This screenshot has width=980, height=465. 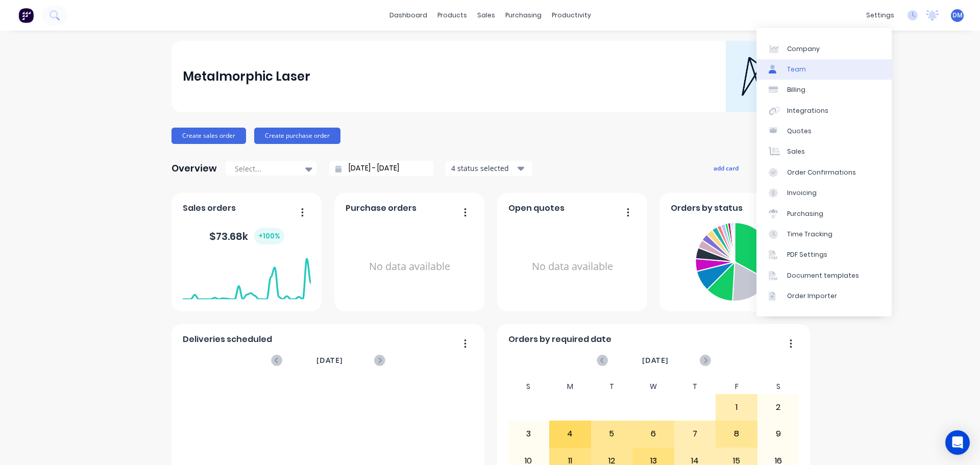 What do you see at coordinates (484, 168) in the screenshot?
I see `div: 4 status selected` at bounding box center [484, 168].